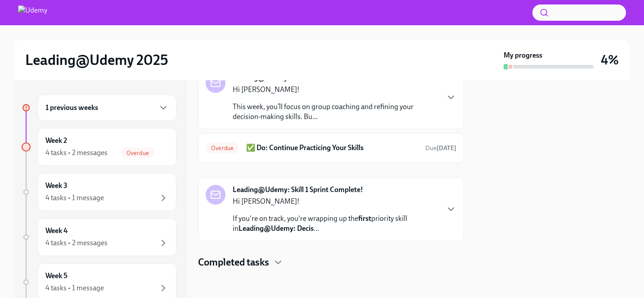 The image size is (644, 307). Describe the element at coordinates (56, 141) in the screenshot. I see `h6: Week 2` at that location.